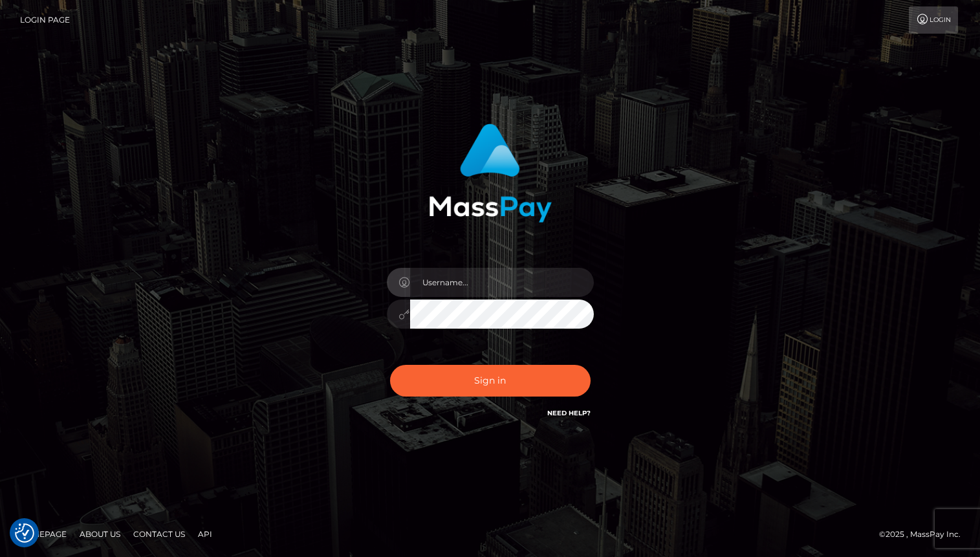 The image size is (980, 557). Describe the element at coordinates (569, 413) in the screenshot. I see `a: Need Help?` at that location.